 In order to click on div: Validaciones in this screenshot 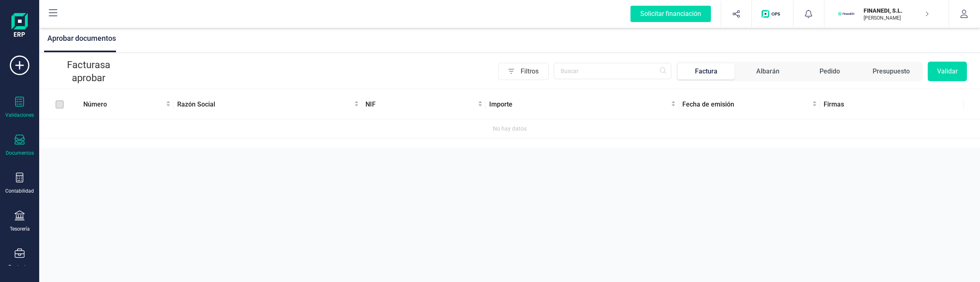, I will do `click(20, 115)`.